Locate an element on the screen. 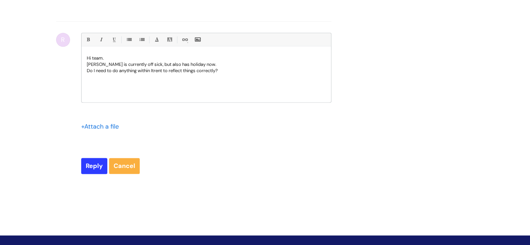 This screenshot has width=530, height=245. p: Hi team. is located at coordinates (206, 58).